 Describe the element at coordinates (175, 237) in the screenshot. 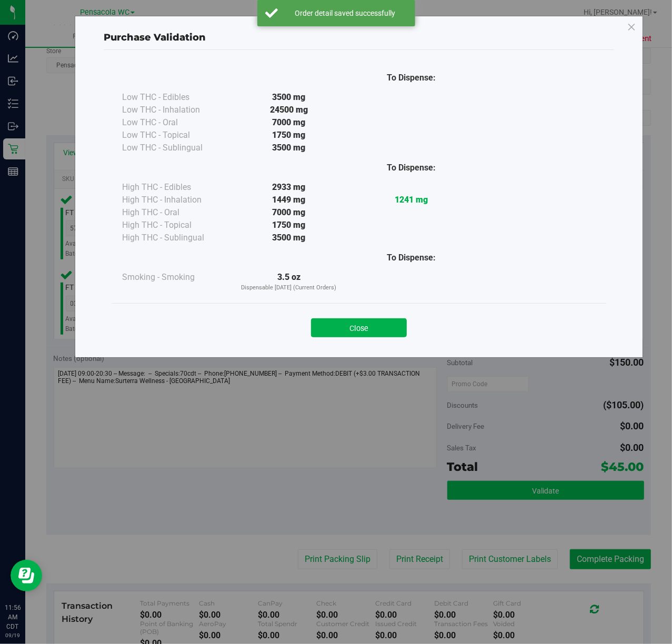

I see `div: High THC - Sublingual` at that location.